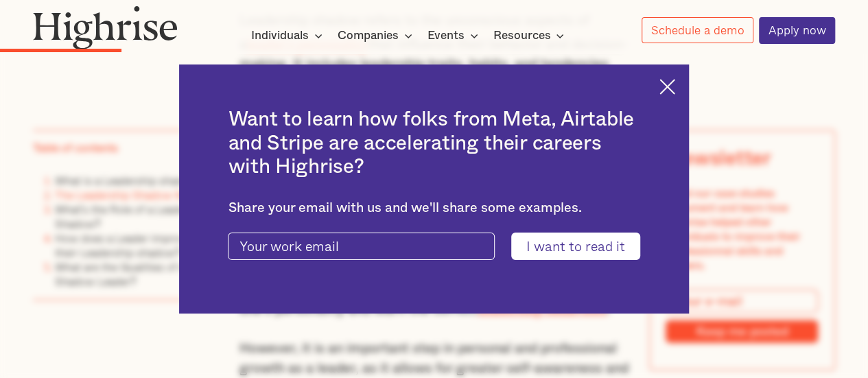 This screenshot has width=868, height=378. Describe the element at coordinates (797, 30) in the screenshot. I see `a: Apply now` at that location.